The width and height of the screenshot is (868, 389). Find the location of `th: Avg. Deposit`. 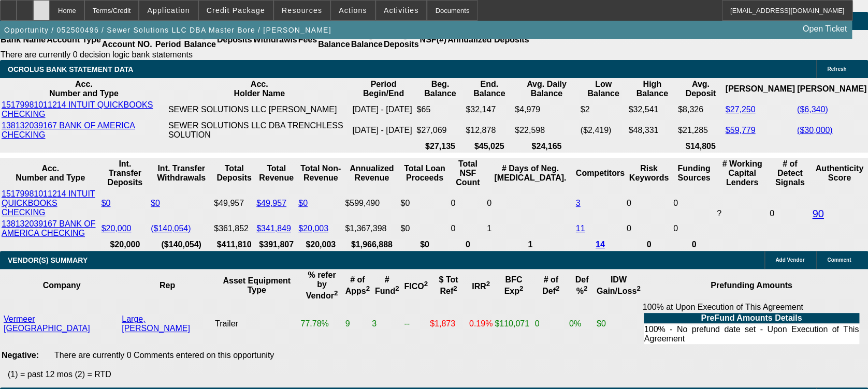

th: Avg. Deposit is located at coordinates (701, 89).